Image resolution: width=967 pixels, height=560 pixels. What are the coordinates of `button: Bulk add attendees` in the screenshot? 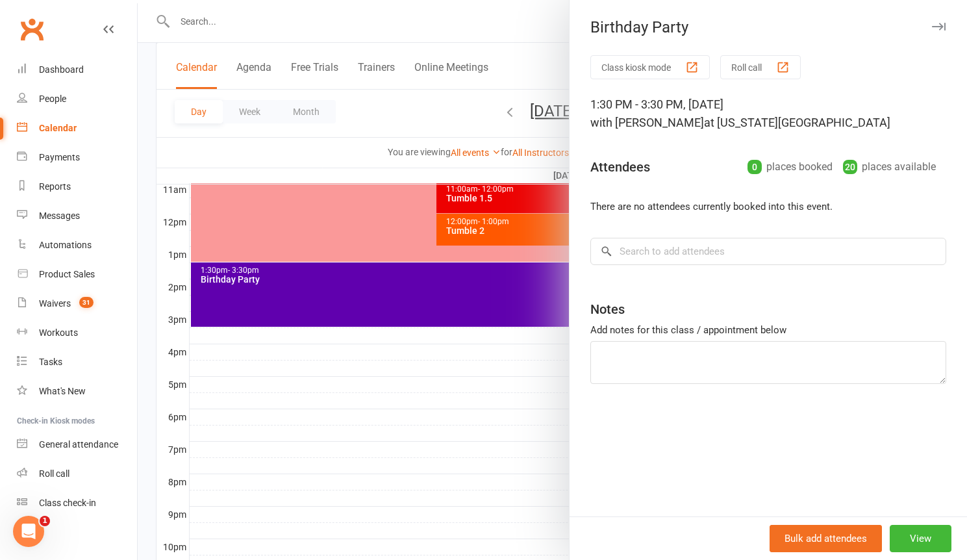 It's located at (825, 539).